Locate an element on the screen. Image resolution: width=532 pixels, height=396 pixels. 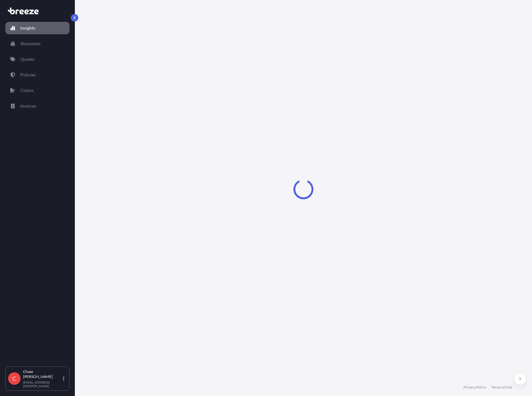
a: Policies is located at coordinates (38, 75).